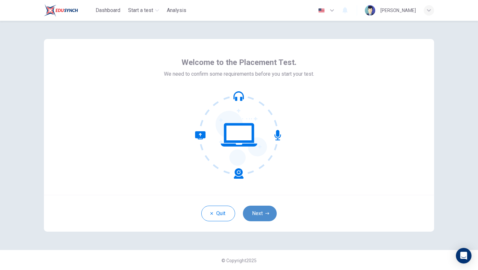 This screenshot has width=478, height=270. What do you see at coordinates (144, 10) in the screenshot?
I see `button: Start a test` at bounding box center [144, 10].